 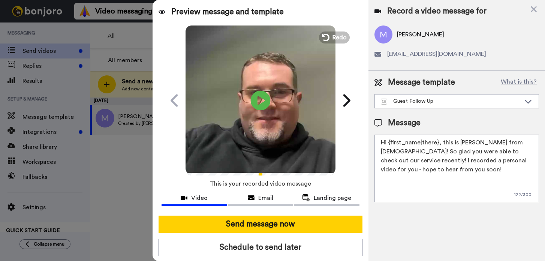 What do you see at coordinates (332, 198) in the screenshot?
I see `span: Landing page` at bounding box center [332, 198].